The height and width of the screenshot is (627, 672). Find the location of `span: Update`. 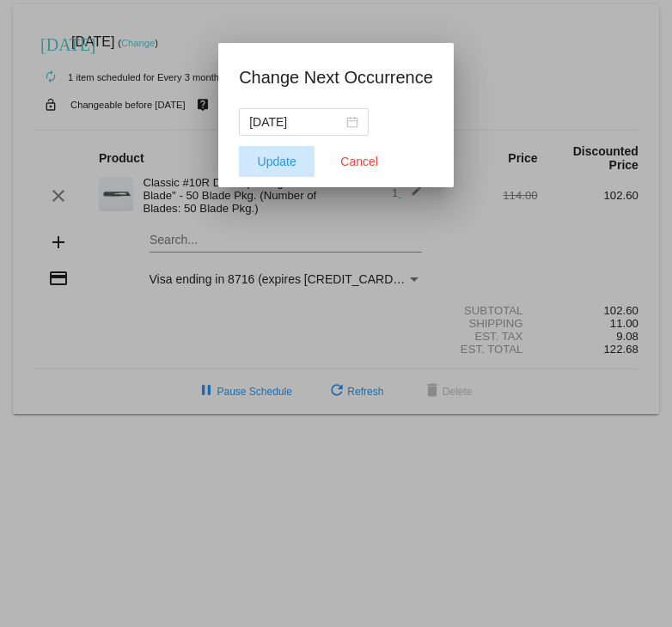

span: Update is located at coordinates (276, 162).